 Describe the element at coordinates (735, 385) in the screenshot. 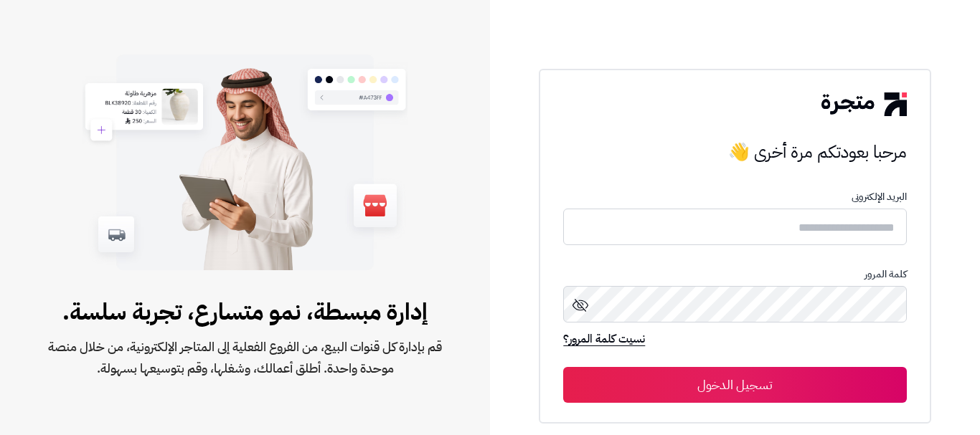

I see `button: تسجيل الدخول` at that location.